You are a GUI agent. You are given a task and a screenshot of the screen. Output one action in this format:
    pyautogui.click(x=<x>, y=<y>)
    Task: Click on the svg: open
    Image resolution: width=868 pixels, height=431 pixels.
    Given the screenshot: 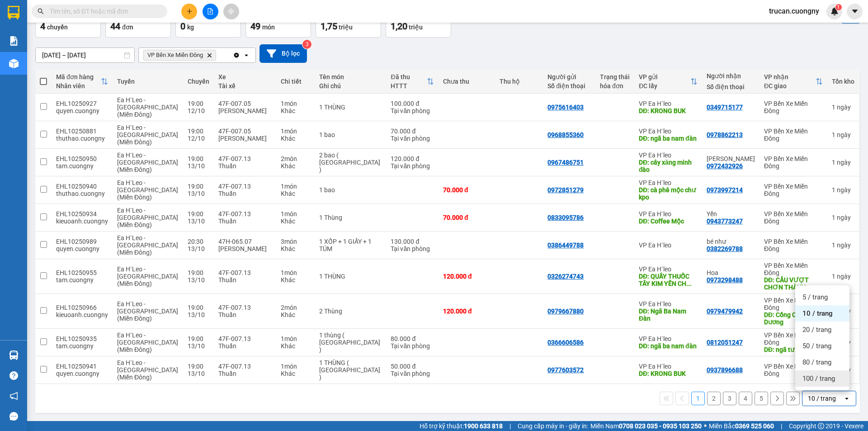 What is the action you would take?
    pyautogui.click(x=846, y=399)
    